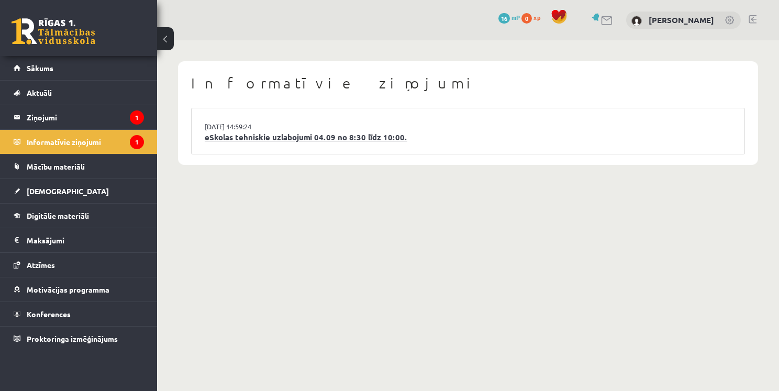 This screenshot has width=779, height=391. What do you see at coordinates (41, 265) in the screenshot?
I see `span: Atzīmes` at bounding box center [41, 265].